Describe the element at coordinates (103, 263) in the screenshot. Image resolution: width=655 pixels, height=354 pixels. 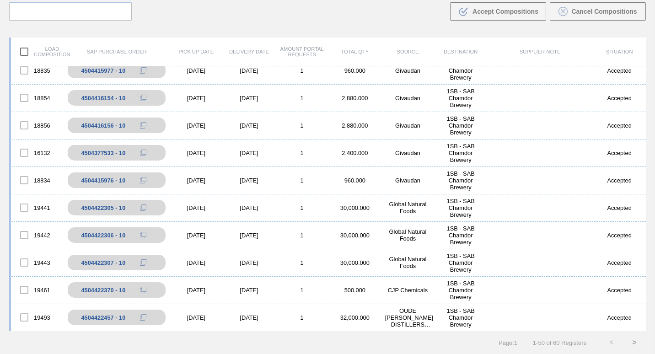
I see `div: 4504422307 - 10` at that location.